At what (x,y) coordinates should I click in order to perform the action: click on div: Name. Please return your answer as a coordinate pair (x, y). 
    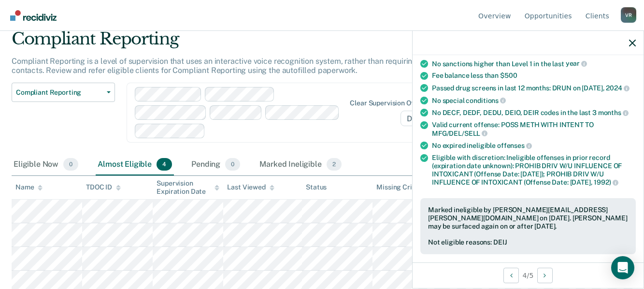
    Looking at the image, I should click on (29, 187).